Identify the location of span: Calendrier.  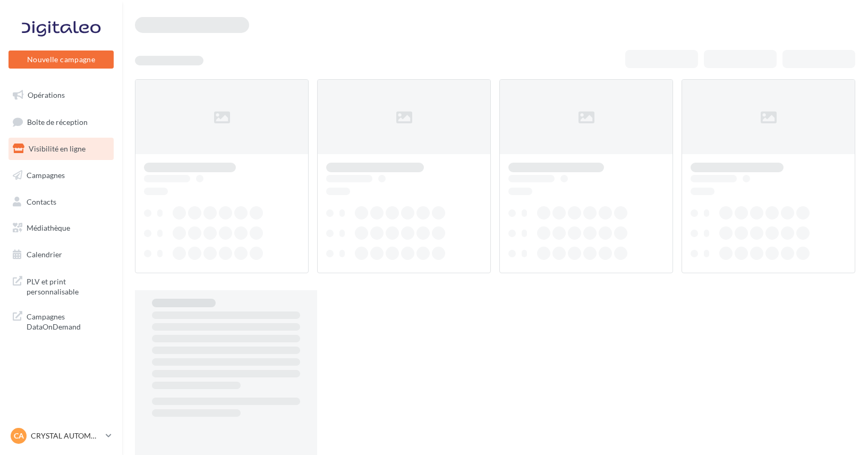
(44, 254).